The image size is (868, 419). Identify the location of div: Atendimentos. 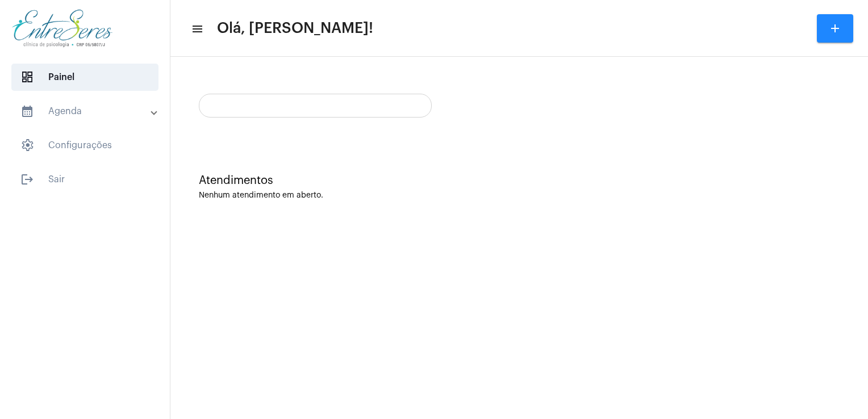
(519, 180).